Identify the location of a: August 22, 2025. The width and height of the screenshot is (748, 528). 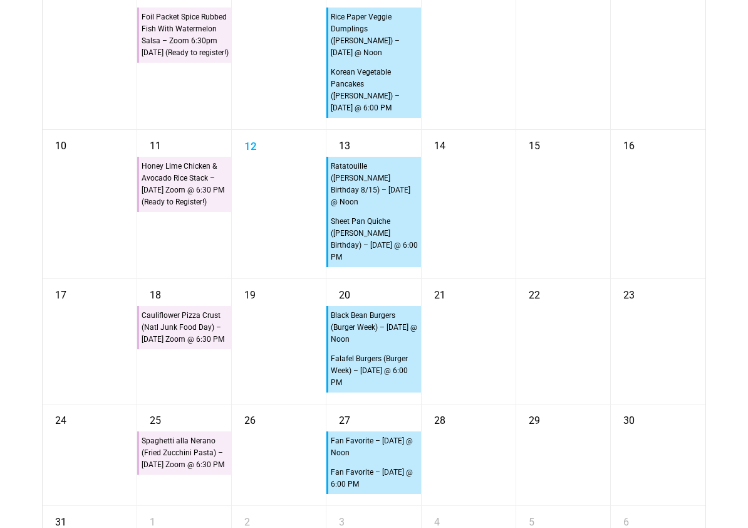
(535, 292).